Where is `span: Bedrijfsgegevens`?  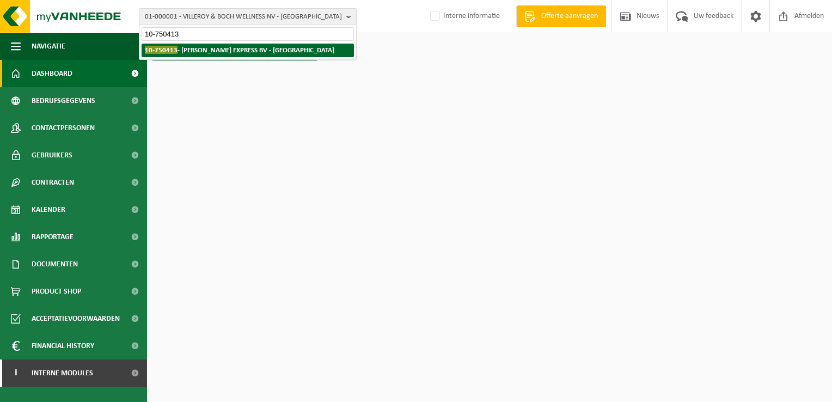
span: Bedrijfsgegevens is located at coordinates (63, 101).